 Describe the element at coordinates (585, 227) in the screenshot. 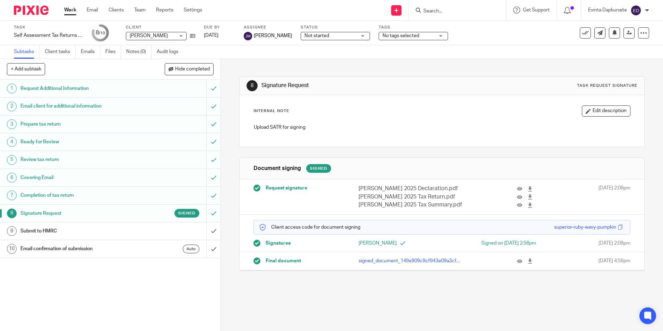

I see `div: superior-ruby-wavy-pumpkin` at that location.